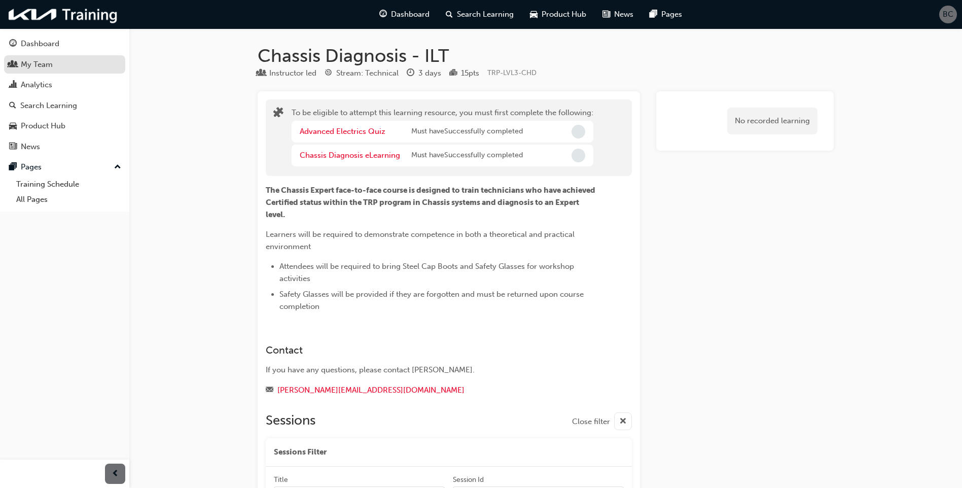 The image size is (962, 488). Describe the element at coordinates (64, 85) in the screenshot. I see `a: Analytics` at that location.